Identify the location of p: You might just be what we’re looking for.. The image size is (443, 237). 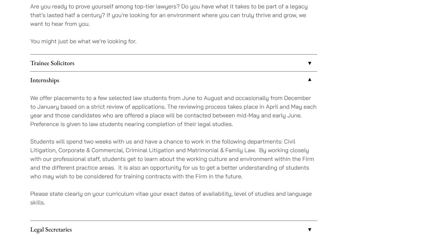
(174, 41).